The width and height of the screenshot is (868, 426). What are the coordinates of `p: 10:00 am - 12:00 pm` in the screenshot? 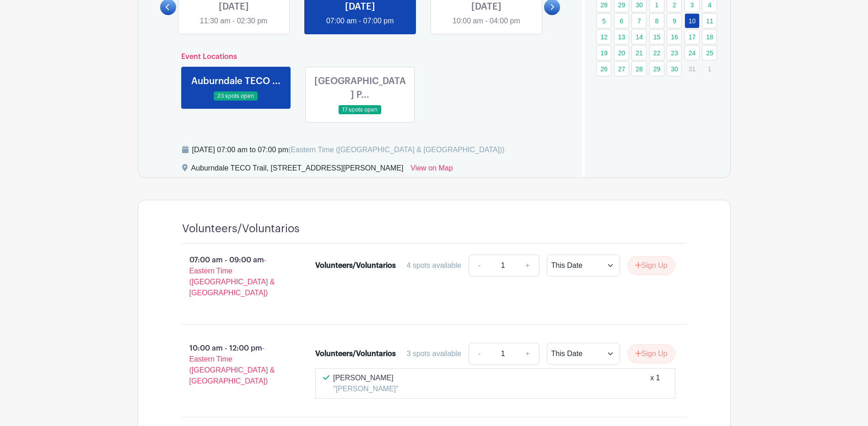 It's located at (234, 364).